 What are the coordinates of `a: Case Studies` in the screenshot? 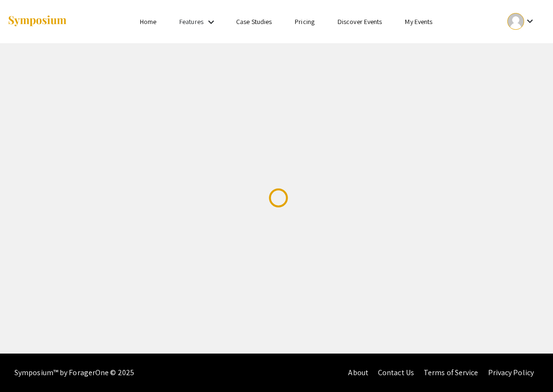 It's located at (254, 21).